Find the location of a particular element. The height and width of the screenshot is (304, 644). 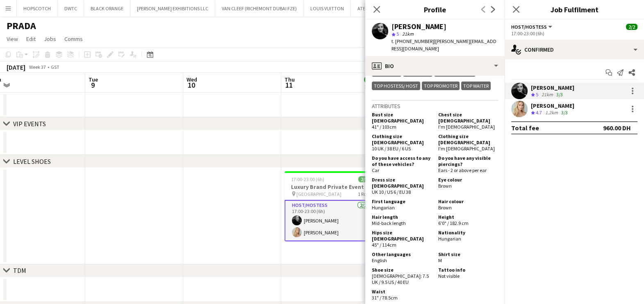

h5: Height is located at coordinates (468, 217).